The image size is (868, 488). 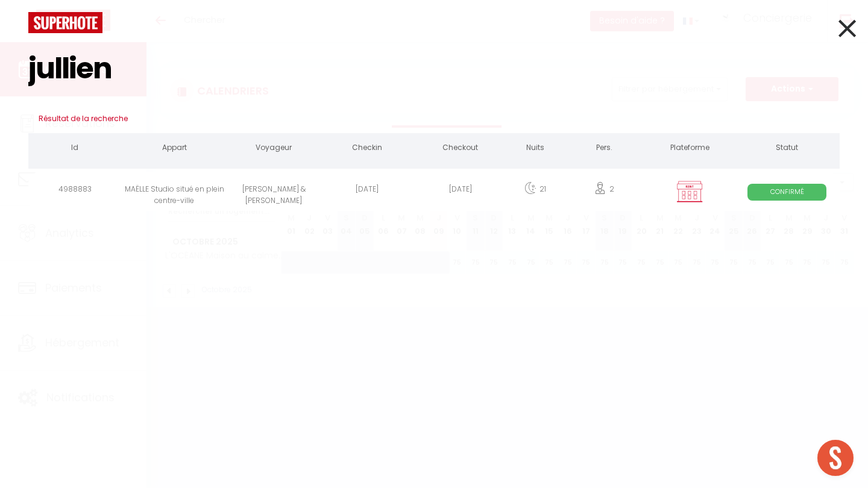 I want to click on th: Nuits, so click(x=535, y=150).